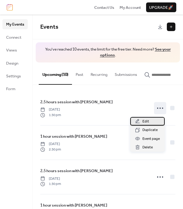 The width and height of the screenshot is (183, 209). What do you see at coordinates (79, 73) in the screenshot?
I see `button: Past` at bounding box center [79, 73].